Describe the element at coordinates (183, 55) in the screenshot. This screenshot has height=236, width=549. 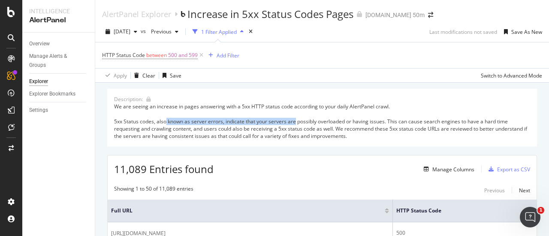
I see `span: 500 and 599` at that location.